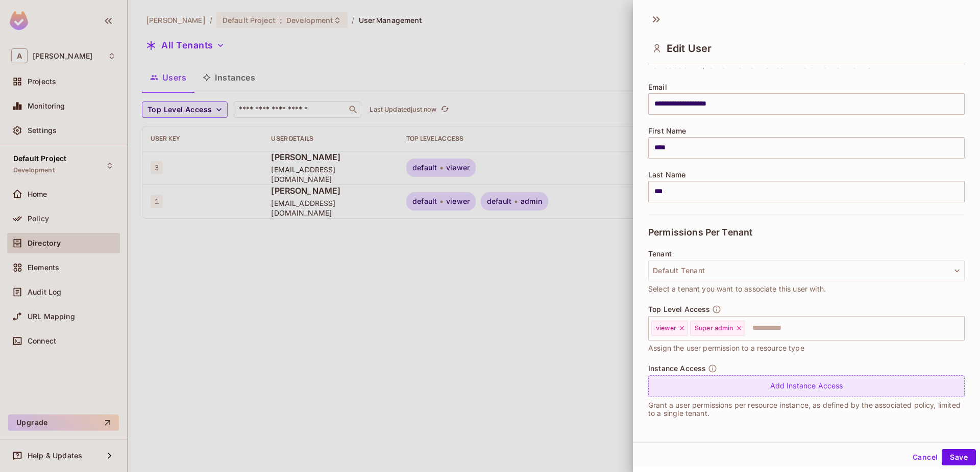 This screenshot has width=980, height=472. Describe the element at coordinates (717, 329) in the screenshot. I see `div: Super admin` at that location.